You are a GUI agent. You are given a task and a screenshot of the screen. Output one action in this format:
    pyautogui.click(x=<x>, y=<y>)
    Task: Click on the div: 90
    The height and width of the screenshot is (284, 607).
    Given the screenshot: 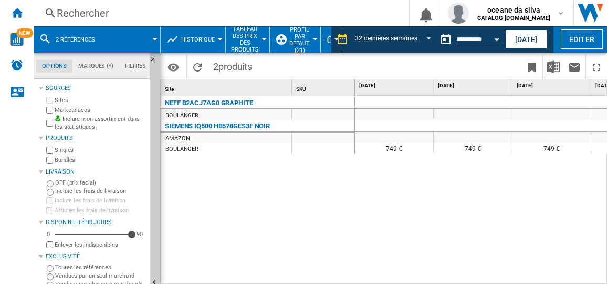 What is the action you would take?
    pyautogui.click(x=140, y=234)
    